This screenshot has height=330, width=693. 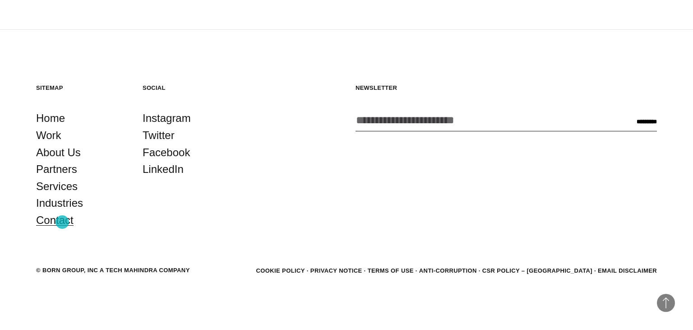 I want to click on a: Facebook, so click(x=166, y=152).